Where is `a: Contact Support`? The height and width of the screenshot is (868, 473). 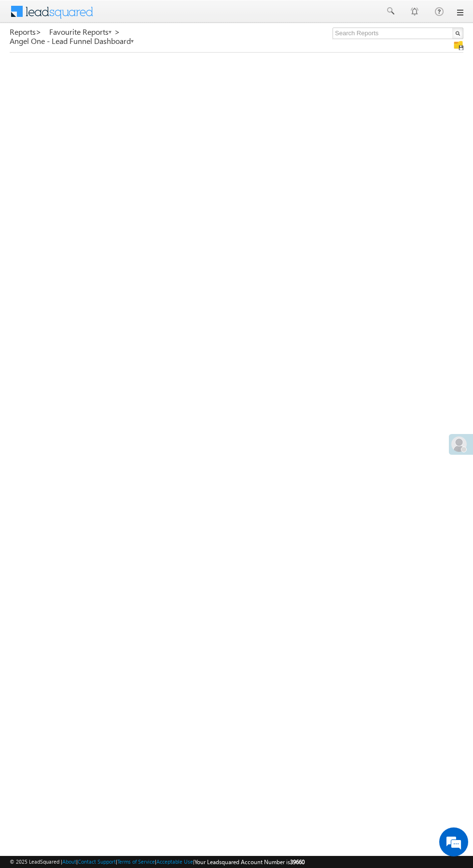
a: Contact Support is located at coordinates (97, 861).